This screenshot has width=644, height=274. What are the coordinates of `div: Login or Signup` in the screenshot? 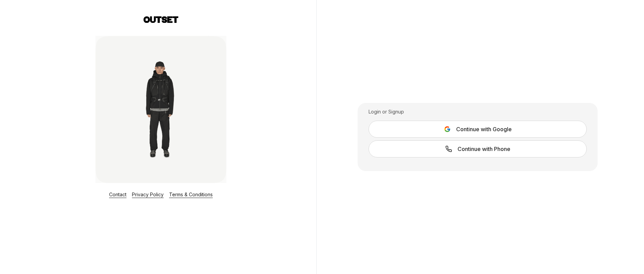 It's located at (478, 112).